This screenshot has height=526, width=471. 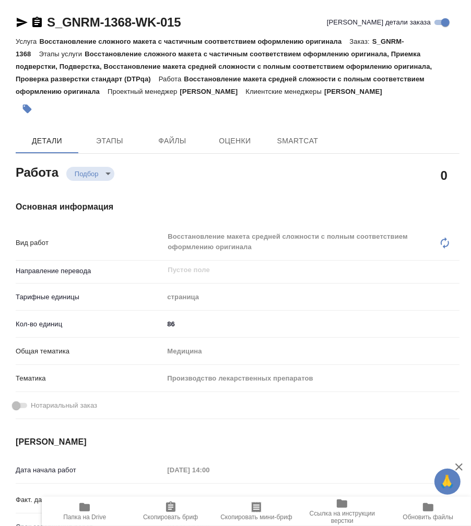 What do you see at coordinates (428, 512) in the screenshot?
I see `button: Обновить файлы` at bounding box center [428, 512].